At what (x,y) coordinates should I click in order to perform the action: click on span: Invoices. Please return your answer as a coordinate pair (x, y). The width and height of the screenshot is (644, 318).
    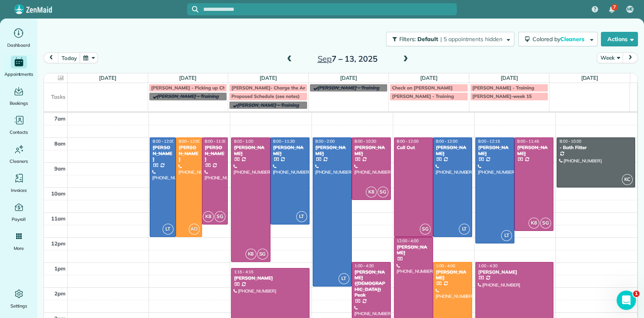
    Looking at the image, I should click on (19, 190).